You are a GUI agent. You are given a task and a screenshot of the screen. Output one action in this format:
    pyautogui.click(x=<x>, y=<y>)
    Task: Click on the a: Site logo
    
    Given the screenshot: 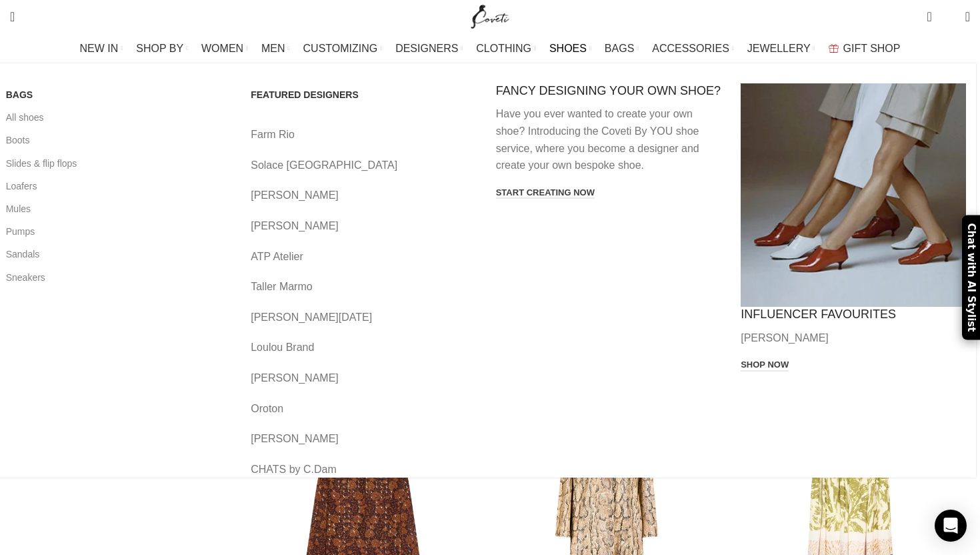 What is the action you would take?
    pyautogui.click(x=490, y=15)
    